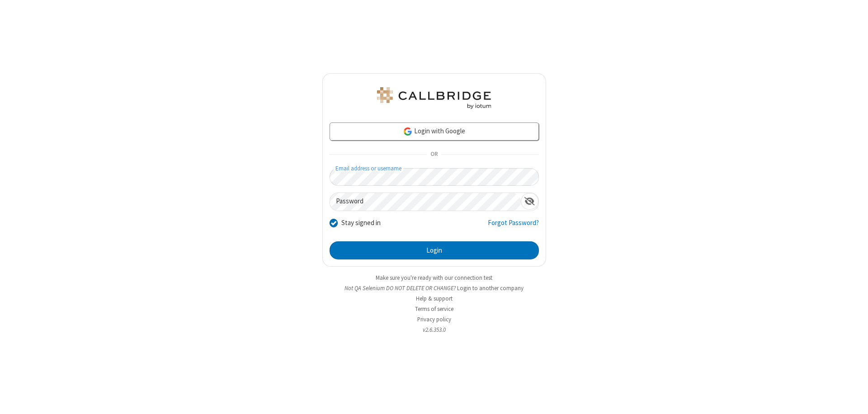  Describe the element at coordinates (408, 132) in the screenshot. I see `img: google-icon.png` at that location.